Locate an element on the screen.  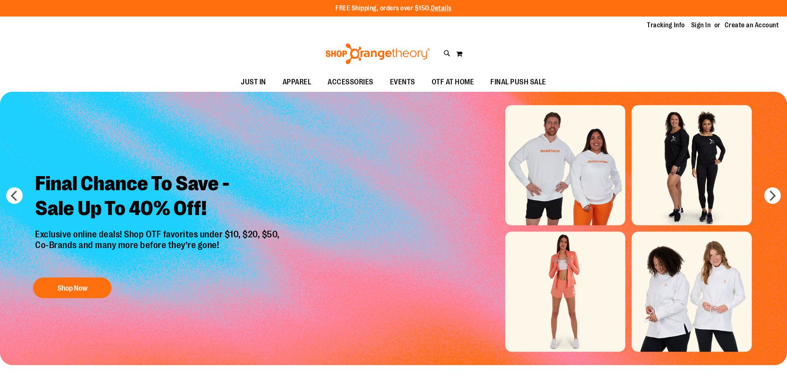
button: prev is located at coordinates (14, 195).